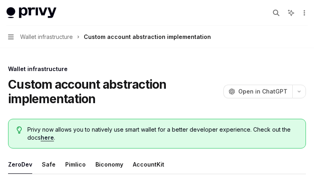  Describe the element at coordinates (303, 13) in the screenshot. I see `button: More actions` at that location.